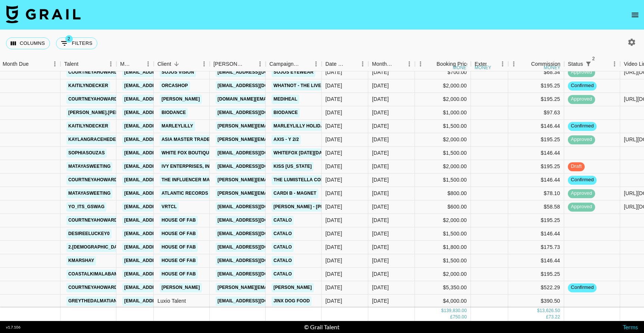 The height and width of the screenshot is (333, 644). What do you see at coordinates (86, 206) in the screenshot?
I see `a: yo_its_gswag` at bounding box center [86, 206].